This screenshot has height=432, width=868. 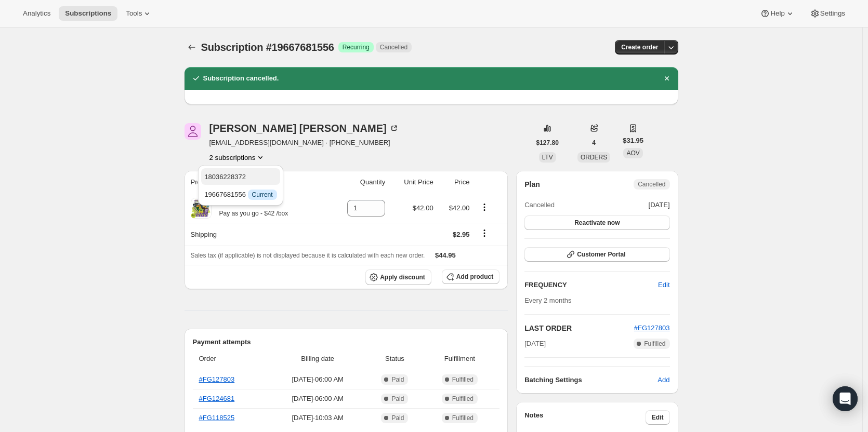 What do you see at coordinates (596, 223) in the screenshot?
I see `button: Reactivate now` at bounding box center [596, 223].